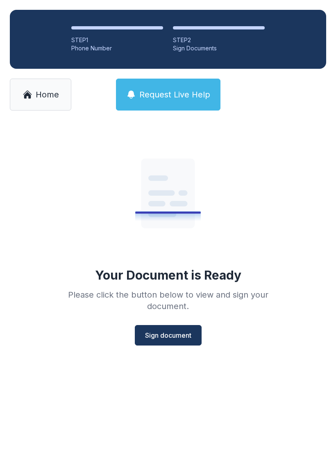  Describe the element at coordinates (175, 95) in the screenshot. I see `span: Request Live Help` at that location.